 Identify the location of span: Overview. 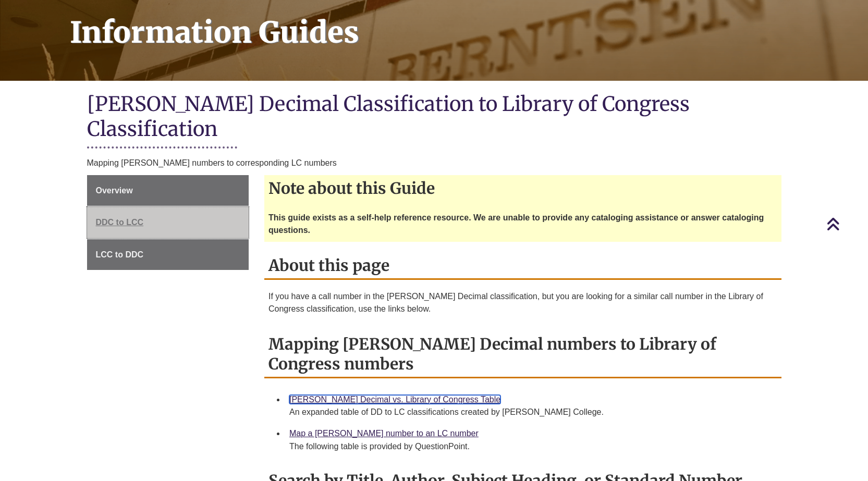
(114, 190).